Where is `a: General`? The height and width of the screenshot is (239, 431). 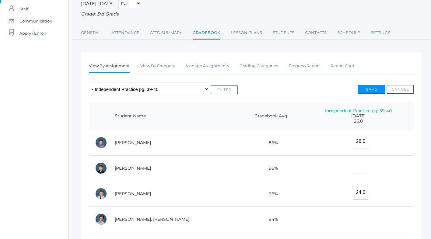
a: General is located at coordinates (91, 33).